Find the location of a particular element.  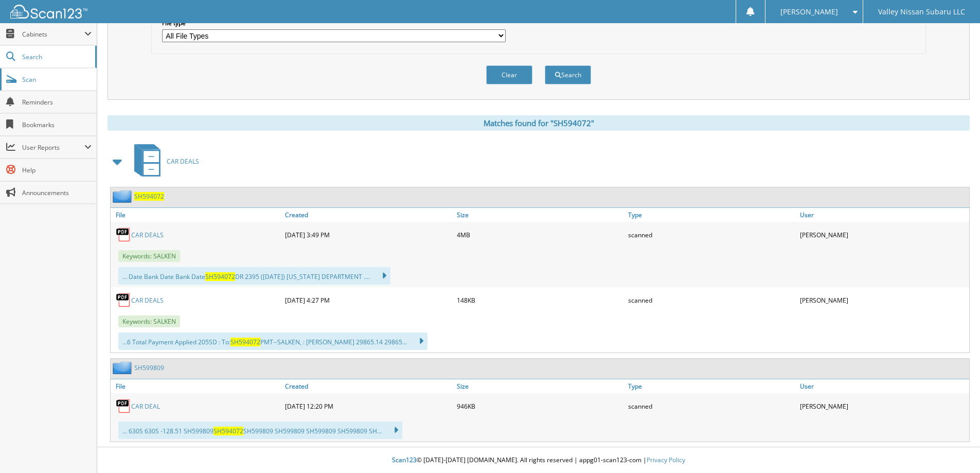

a: SH594072 is located at coordinates (149, 196).